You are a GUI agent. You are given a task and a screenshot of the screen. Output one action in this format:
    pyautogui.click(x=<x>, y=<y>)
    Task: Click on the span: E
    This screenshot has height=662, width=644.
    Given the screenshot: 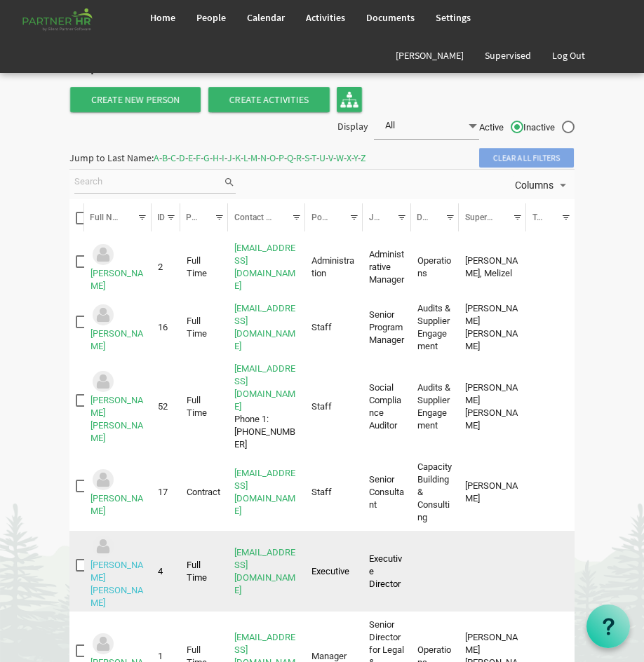 What is the action you would take?
    pyautogui.click(x=190, y=158)
    